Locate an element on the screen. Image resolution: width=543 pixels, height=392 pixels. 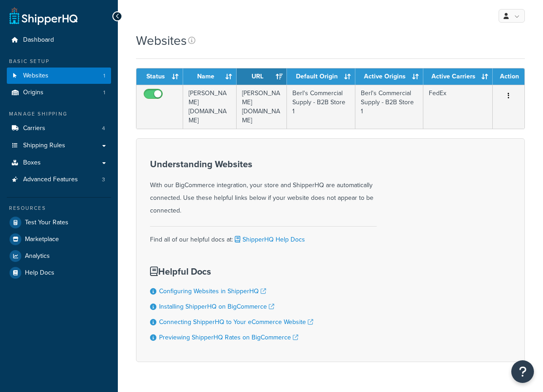
li: Analytics is located at coordinates (59, 256).